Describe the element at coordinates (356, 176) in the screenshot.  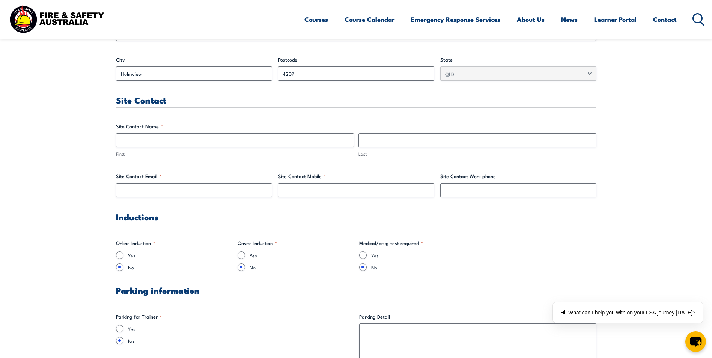
I see `label: Site Contact Mobile` at that location.